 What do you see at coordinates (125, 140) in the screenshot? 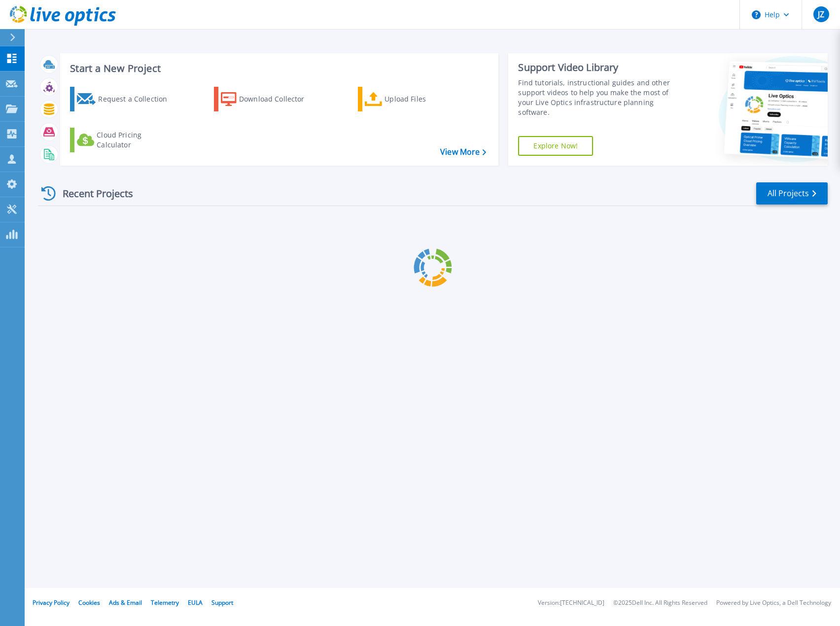
I see `a: Cloud Pricing Calculator` at bounding box center [125, 140].